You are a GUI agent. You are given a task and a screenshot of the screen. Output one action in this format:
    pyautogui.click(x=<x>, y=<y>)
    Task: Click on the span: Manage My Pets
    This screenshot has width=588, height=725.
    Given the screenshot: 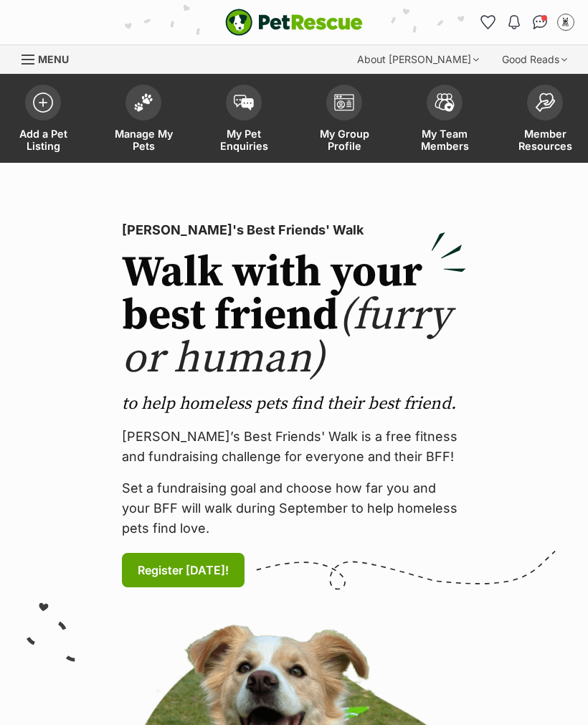 What is the action you would take?
    pyautogui.click(x=144, y=140)
    